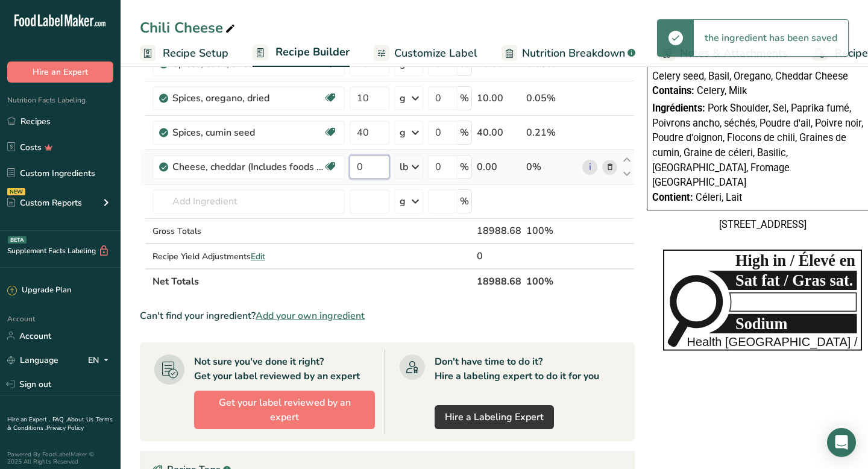  Describe the element at coordinates (499, 98) in the screenshot. I see `div: 10.00` at that location.